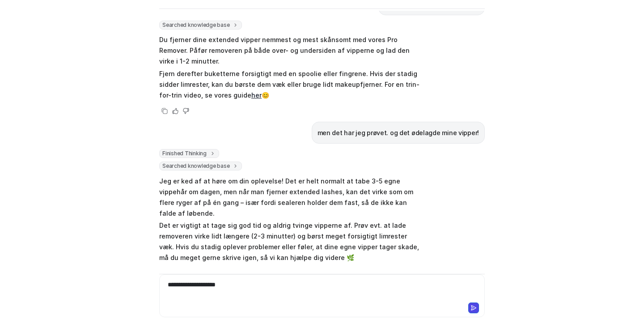 The width and height of the screenshot is (644, 328). Describe the element at coordinates (290, 85) in the screenshot. I see `p: Fjern derefter buketterne forsigtigt med en spoolie eller fingrene. Hvis der stadig sidder limres...` at that location.